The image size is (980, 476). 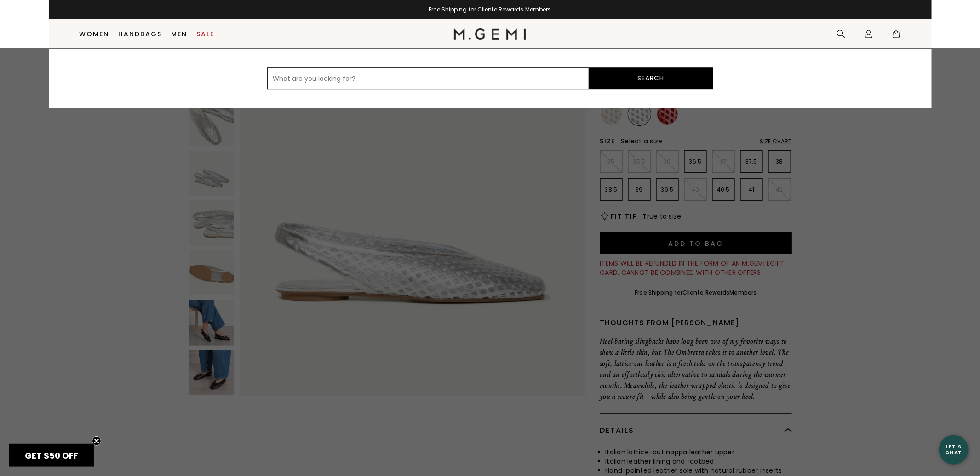 I want to click on a: Women, so click(x=94, y=34).